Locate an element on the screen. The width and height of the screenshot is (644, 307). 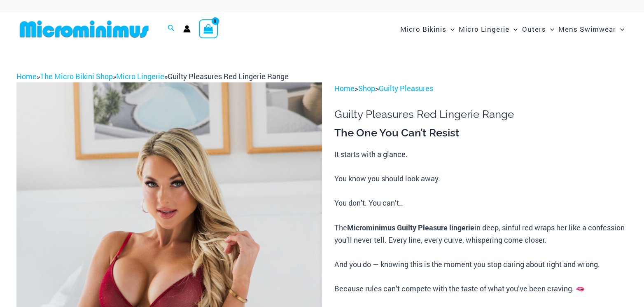
span: Guilty Pleasures Red Lingerie Range is located at coordinates (228, 76).